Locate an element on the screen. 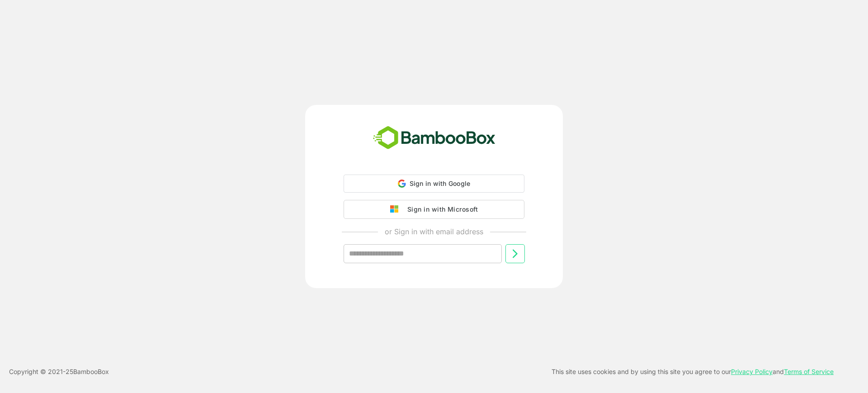 The width and height of the screenshot is (868, 393). a: Privacy Policy is located at coordinates (752, 371).